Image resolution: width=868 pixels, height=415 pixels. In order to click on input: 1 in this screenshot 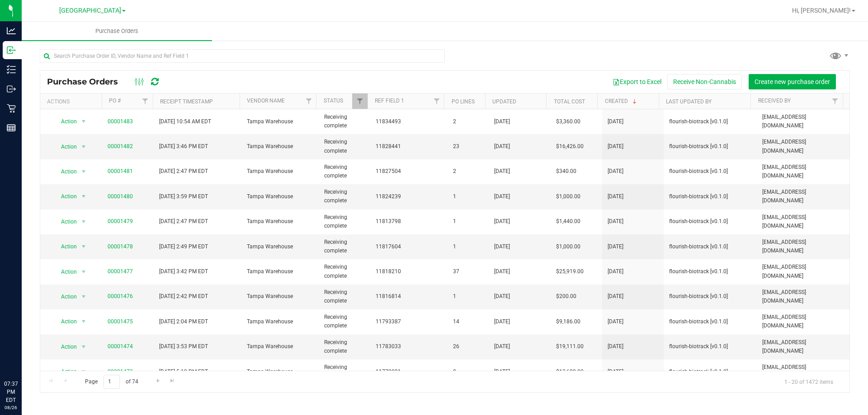, I will do `click(112, 381)`.